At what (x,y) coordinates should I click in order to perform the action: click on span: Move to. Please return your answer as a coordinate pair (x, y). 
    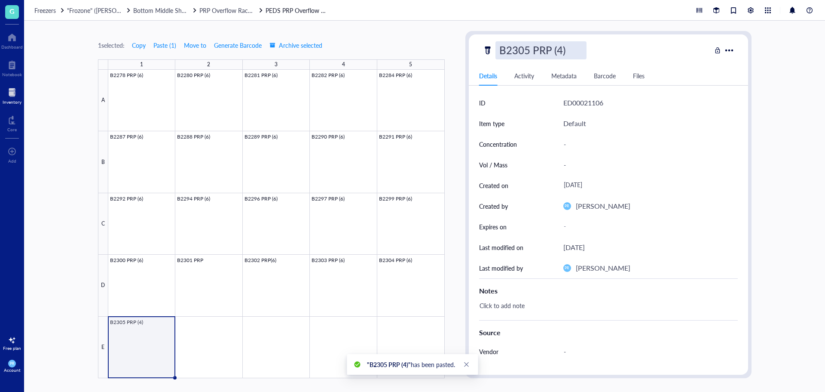
    Looking at the image, I should click on (195, 45).